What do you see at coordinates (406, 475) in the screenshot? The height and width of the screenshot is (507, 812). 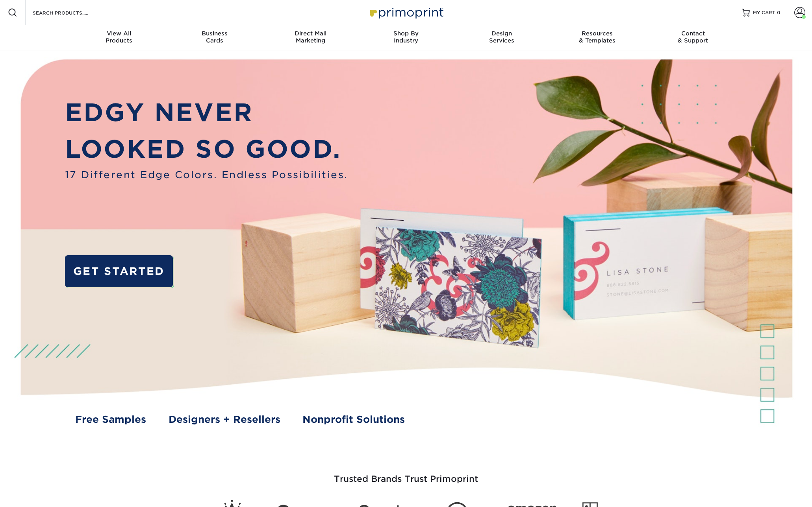 I see `h3: Trusted Brands Trust Primoprint` at bounding box center [406, 475].